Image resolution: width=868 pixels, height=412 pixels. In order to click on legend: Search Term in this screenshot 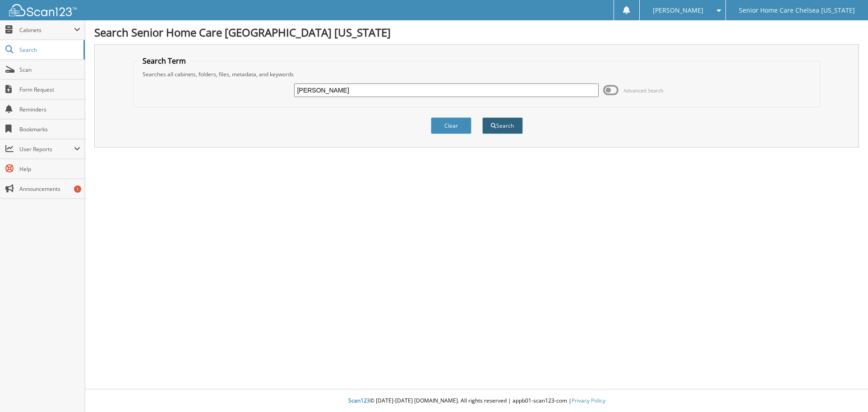, I will do `click(164, 61)`.